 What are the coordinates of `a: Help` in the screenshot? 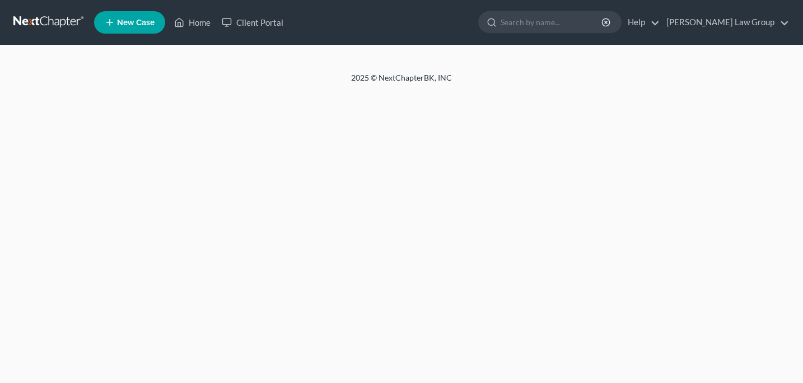 It's located at (640, 22).